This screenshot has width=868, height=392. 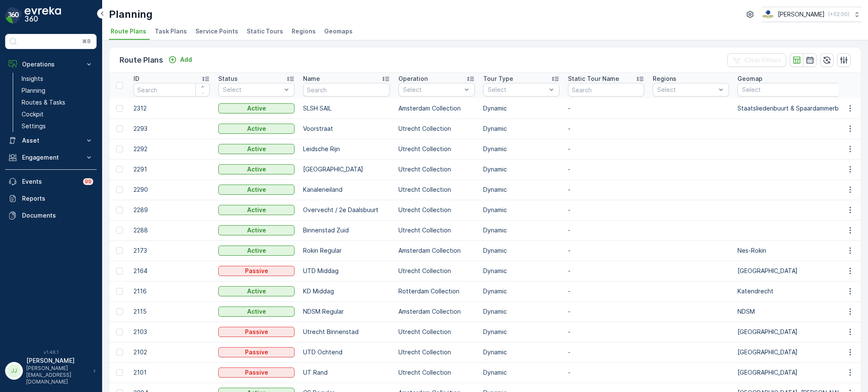 I want to click on p: Clear Filters, so click(x=762, y=60).